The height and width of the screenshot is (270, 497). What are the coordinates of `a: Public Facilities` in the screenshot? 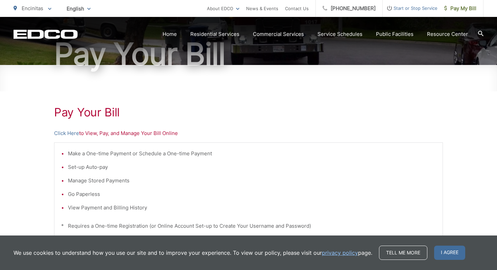 It's located at (395, 34).